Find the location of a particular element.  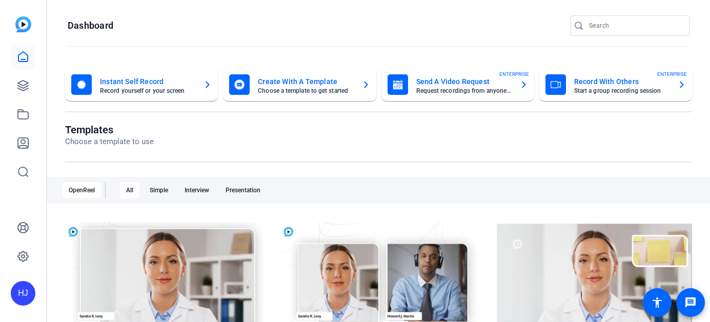

img: blue-gradient.svg is located at coordinates (23, 24).